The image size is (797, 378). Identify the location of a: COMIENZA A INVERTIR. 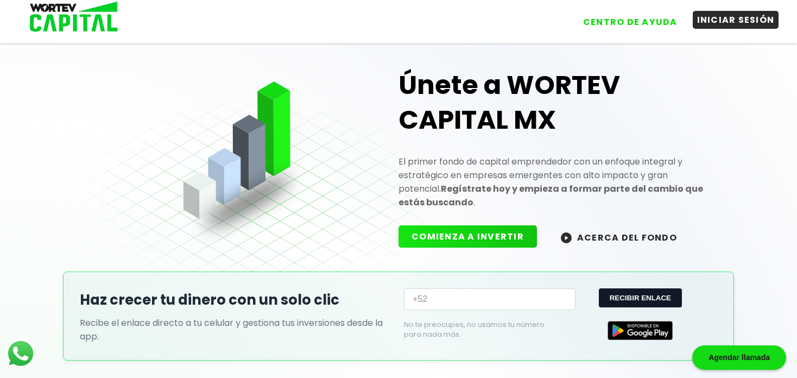
(473, 236).